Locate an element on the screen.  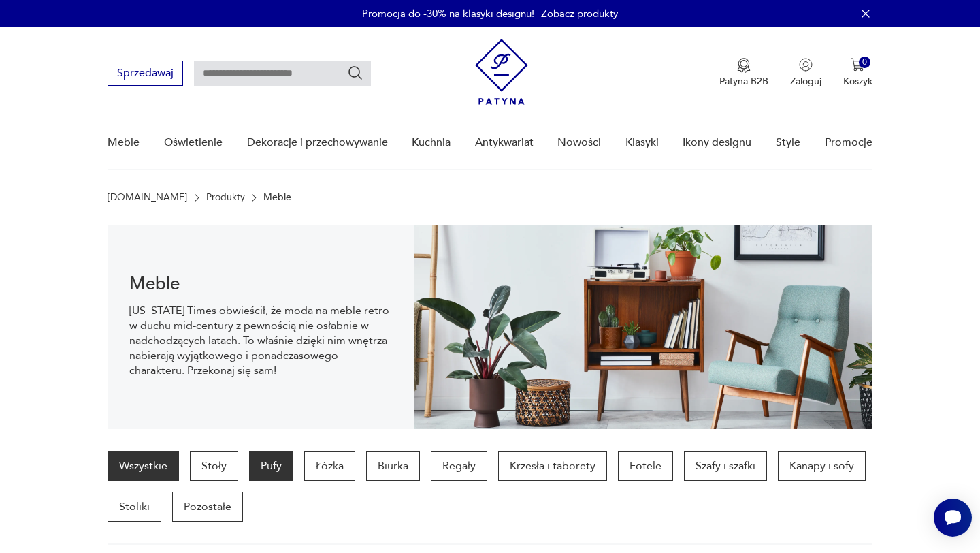
p: Meble is located at coordinates (277, 198).